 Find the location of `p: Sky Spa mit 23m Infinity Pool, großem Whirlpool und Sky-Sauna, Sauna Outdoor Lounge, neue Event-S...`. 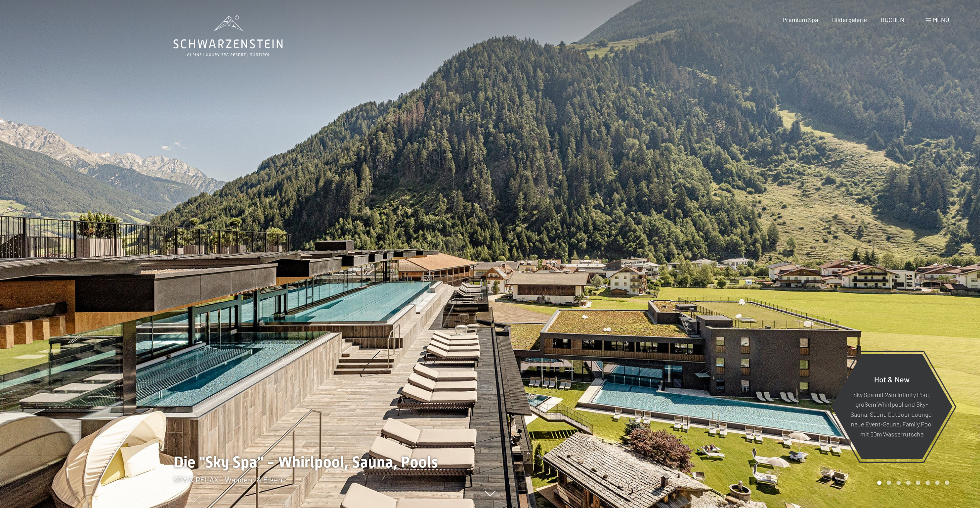

p: Sky Spa mit 23m Infinity Pool, großem Whirlpool und Sky-Sauna, Sauna Outdoor Lounge, neue Event-S... is located at coordinates (892, 414).